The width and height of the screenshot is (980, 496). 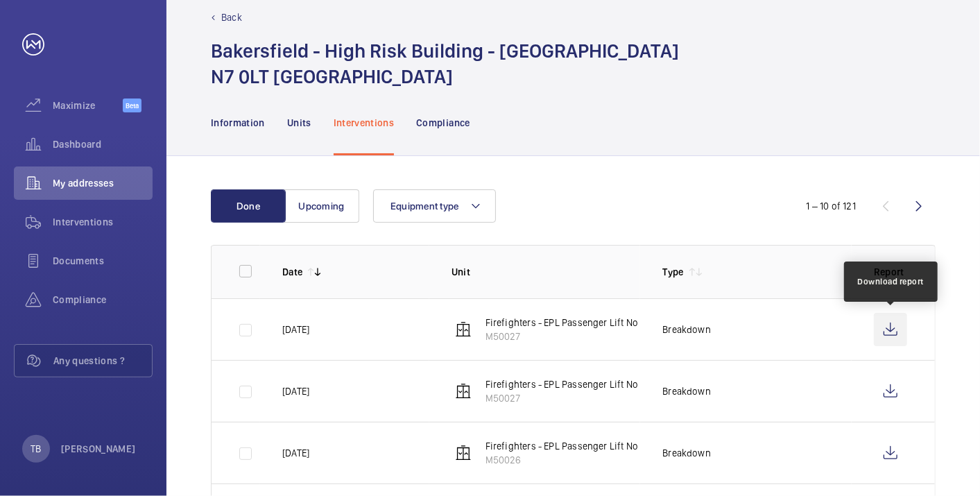 What do you see at coordinates (292, 272) in the screenshot?
I see `p: Date` at bounding box center [292, 272].